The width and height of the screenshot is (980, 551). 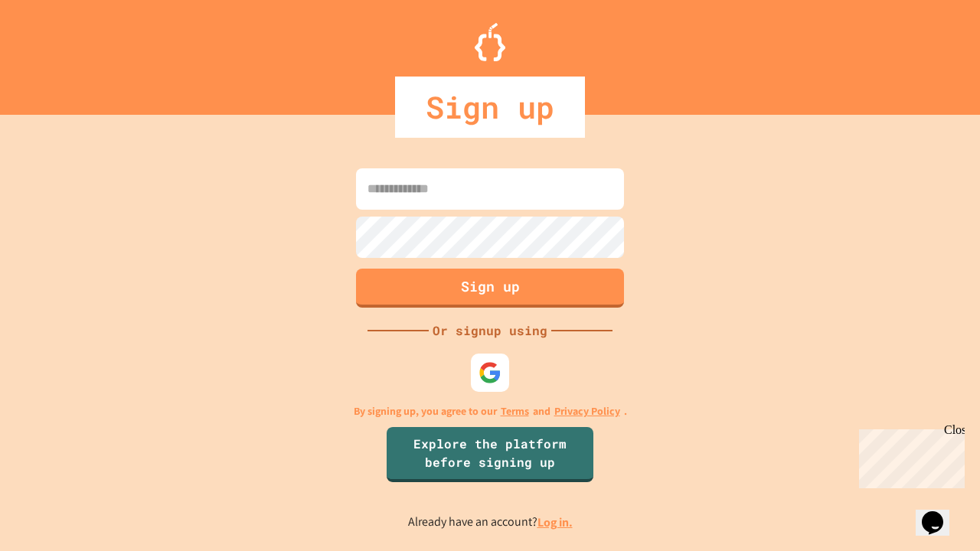 I want to click on a: Explore the platform before signing up, so click(x=490, y=455).